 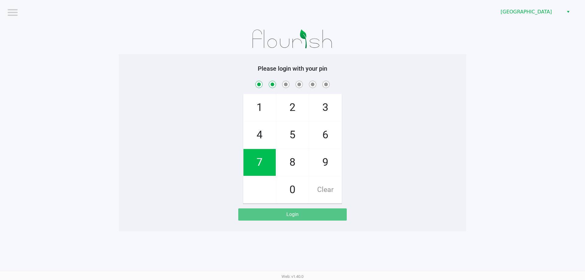 What do you see at coordinates (293, 162) in the screenshot?
I see `span: 8` at bounding box center [293, 162].